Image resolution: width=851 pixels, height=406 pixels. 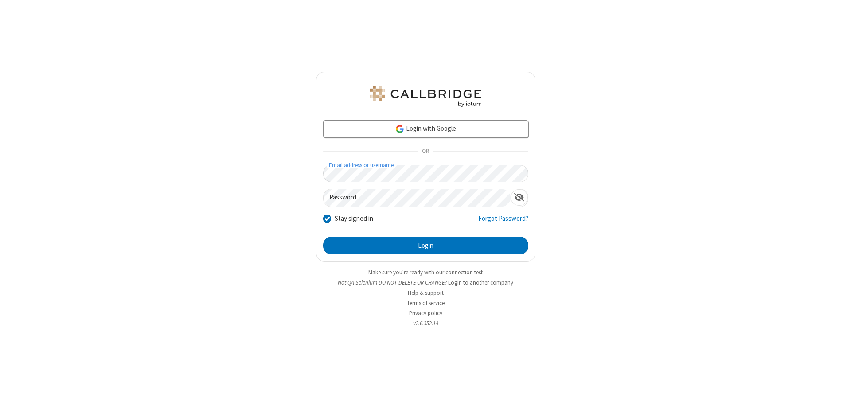 What do you see at coordinates (425, 313) in the screenshot?
I see `a: Privacy policy` at bounding box center [425, 313].